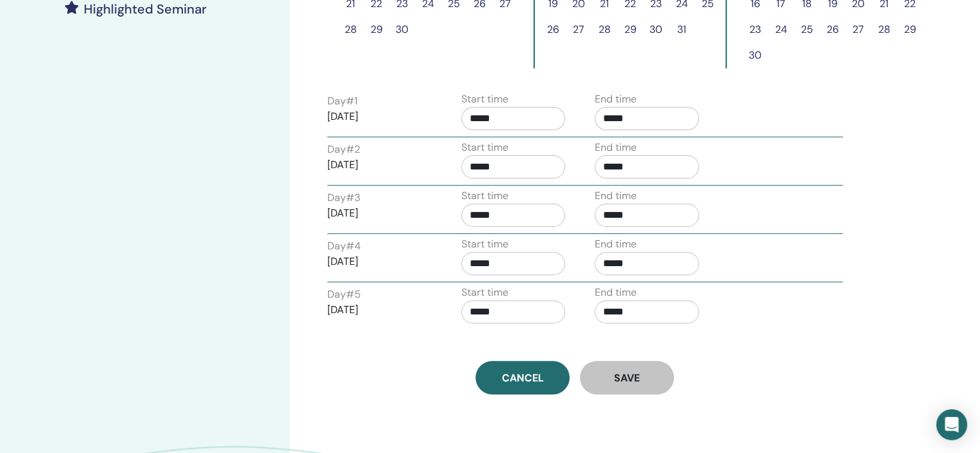 This screenshot has height=453, width=980. I want to click on label: Day # 4, so click(344, 246).